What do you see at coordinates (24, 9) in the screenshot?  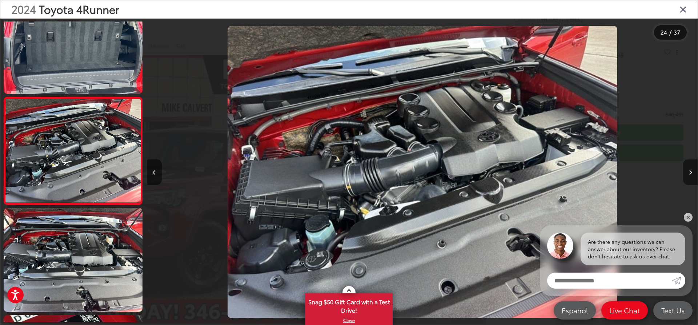 I see `span: 2024` at bounding box center [24, 9].